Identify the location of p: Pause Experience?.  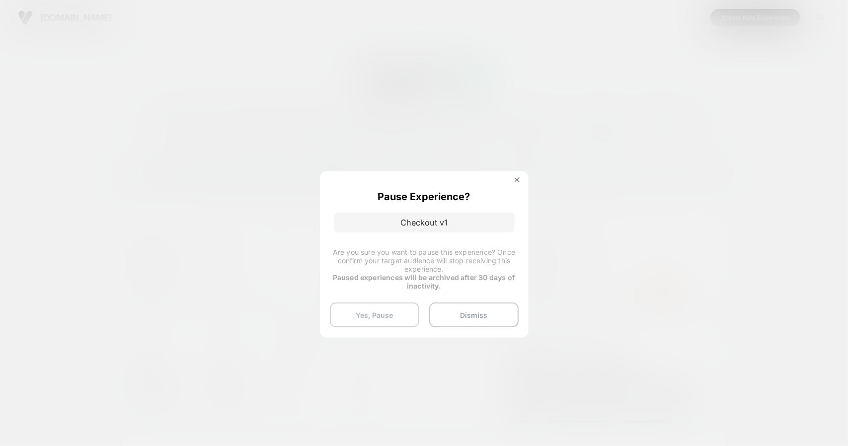
(424, 197).